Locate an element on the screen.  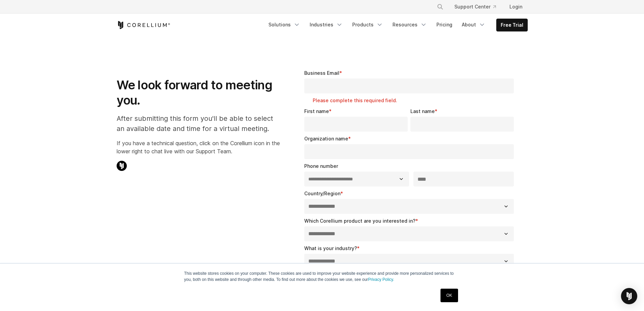
a: OK is located at coordinates (449, 295).